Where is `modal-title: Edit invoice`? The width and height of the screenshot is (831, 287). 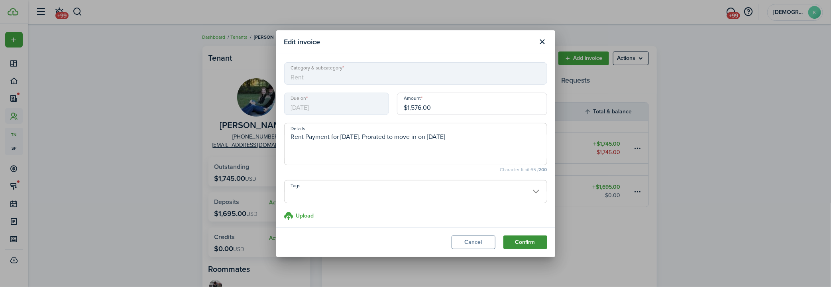
modal-title: Edit invoice is located at coordinates (409, 42).